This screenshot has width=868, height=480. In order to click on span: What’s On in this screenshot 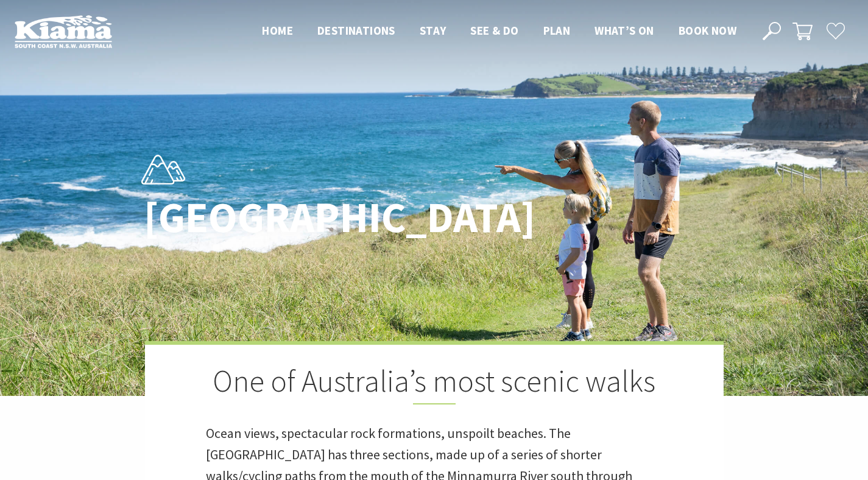, I will do `click(625, 30)`.